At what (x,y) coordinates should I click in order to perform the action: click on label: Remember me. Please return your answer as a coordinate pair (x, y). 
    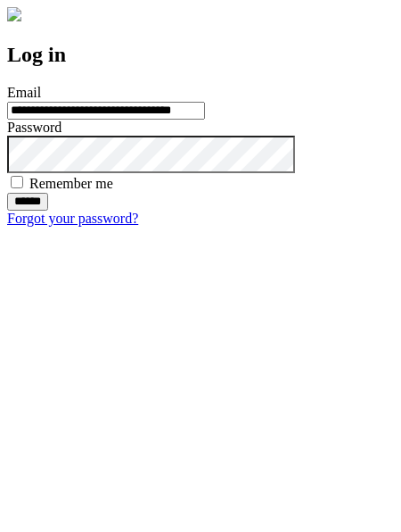
    Looking at the image, I should click on (71, 183).